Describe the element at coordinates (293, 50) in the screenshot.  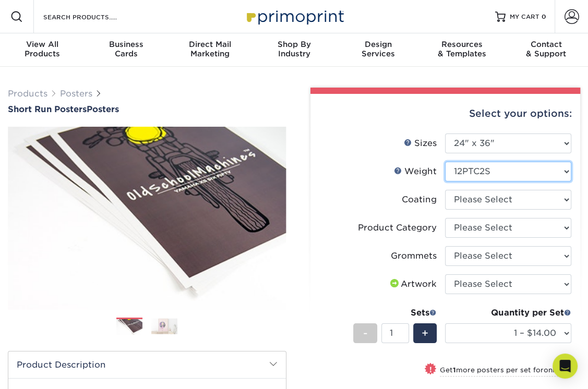
I see `a: Shop ByIndustry` at that location.